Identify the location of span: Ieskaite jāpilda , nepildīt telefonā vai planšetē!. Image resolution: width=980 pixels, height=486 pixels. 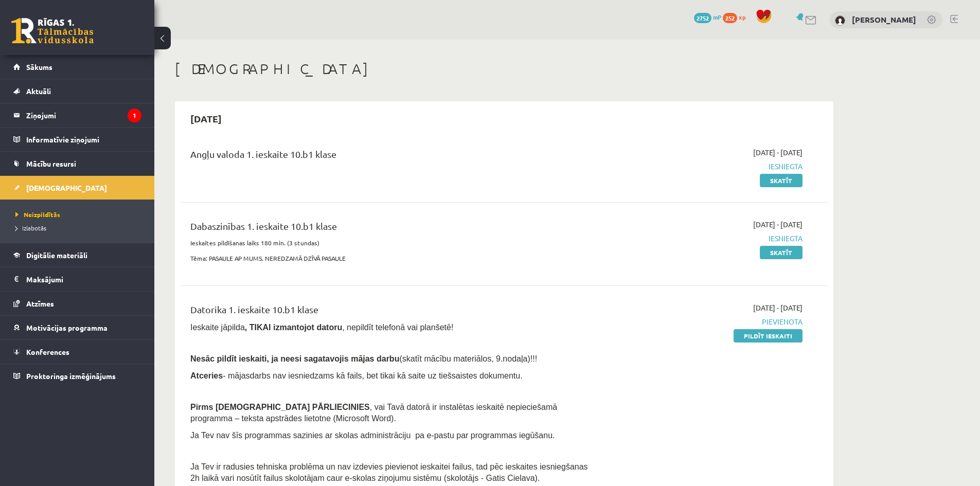
(322, 327).